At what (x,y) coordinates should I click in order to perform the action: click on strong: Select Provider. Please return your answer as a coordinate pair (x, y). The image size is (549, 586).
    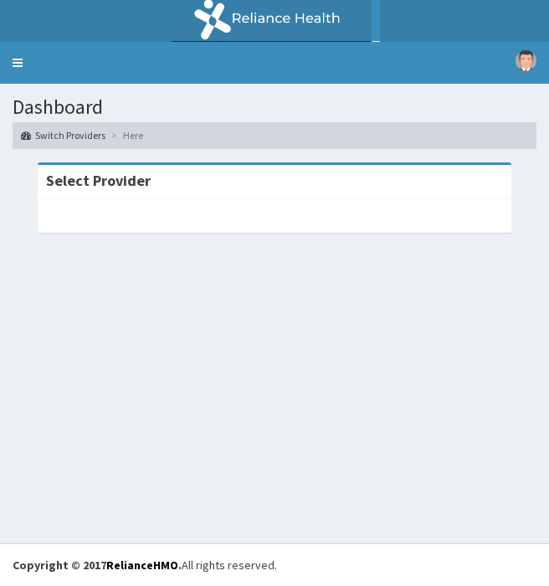
    Looking at the image, I should click on (98, 180).